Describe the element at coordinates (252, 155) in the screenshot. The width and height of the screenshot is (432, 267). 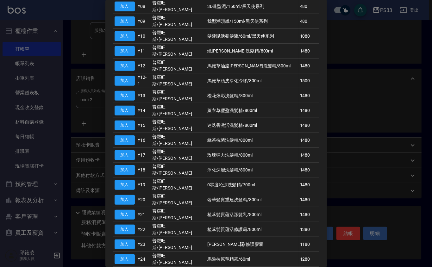
I see `td: 玫瑰彈力洗髮精/800ml` at that location.